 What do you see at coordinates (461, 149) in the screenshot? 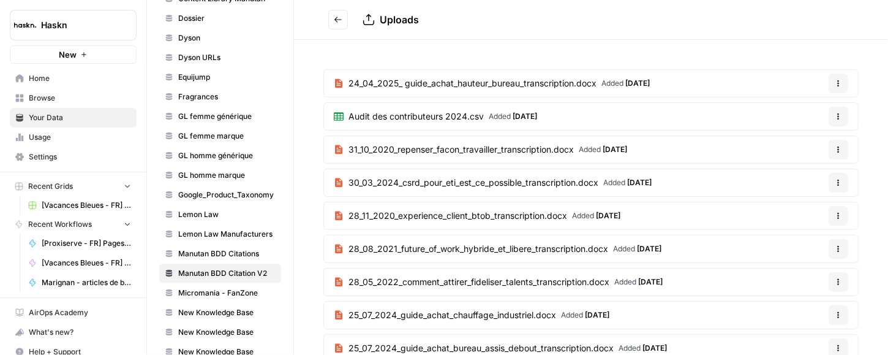
I see `span: 31_10_2020_repenser_facon_travailler_transcription.docx` at bounding box center [461, 149].